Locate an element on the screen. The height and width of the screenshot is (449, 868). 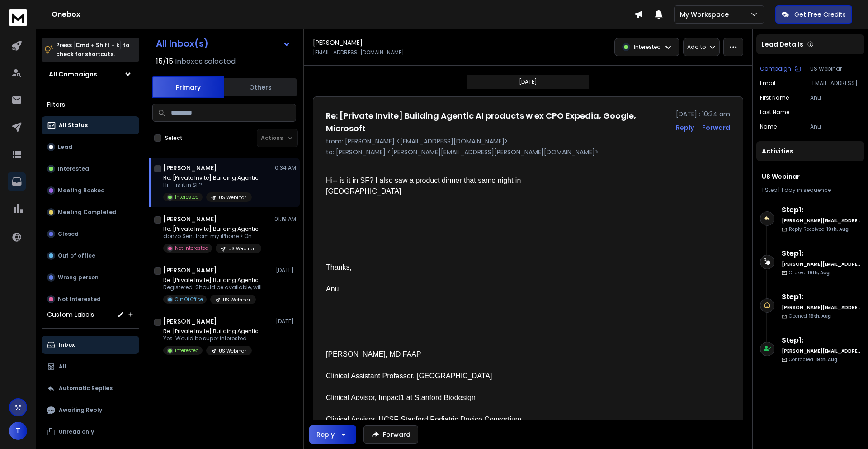
p: Opened is located at coordinates (810, 316).